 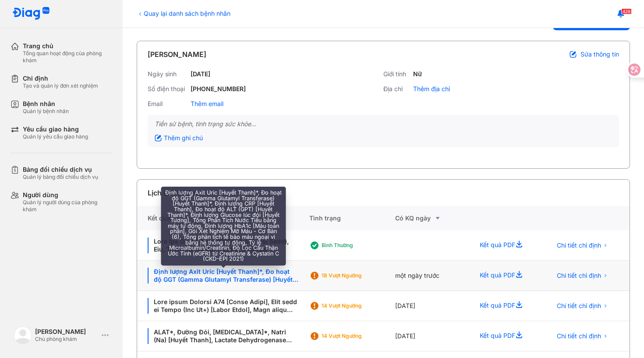 I want to click on div: Email, so click(x=168, y=104).